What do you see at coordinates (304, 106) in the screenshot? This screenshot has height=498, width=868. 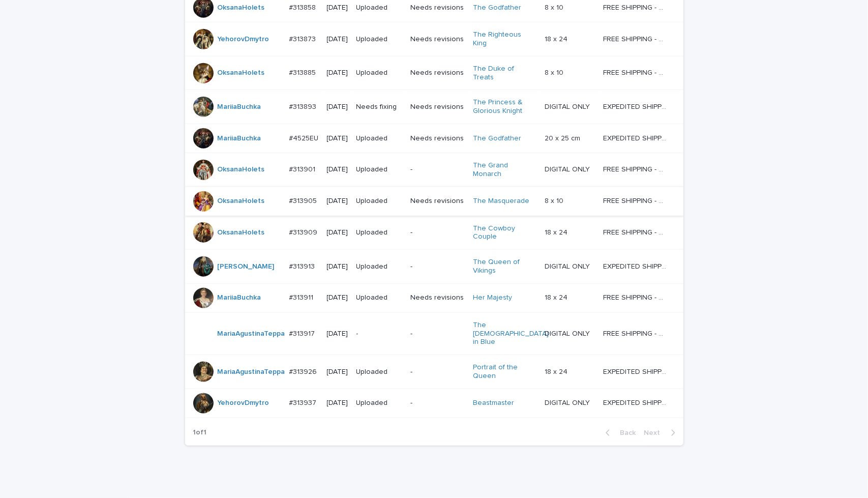 I see `p: #313893` at bounding box center [304, 106].